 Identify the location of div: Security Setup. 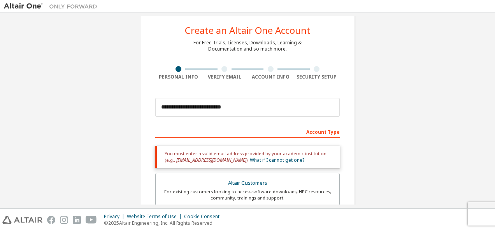
(317, 77).